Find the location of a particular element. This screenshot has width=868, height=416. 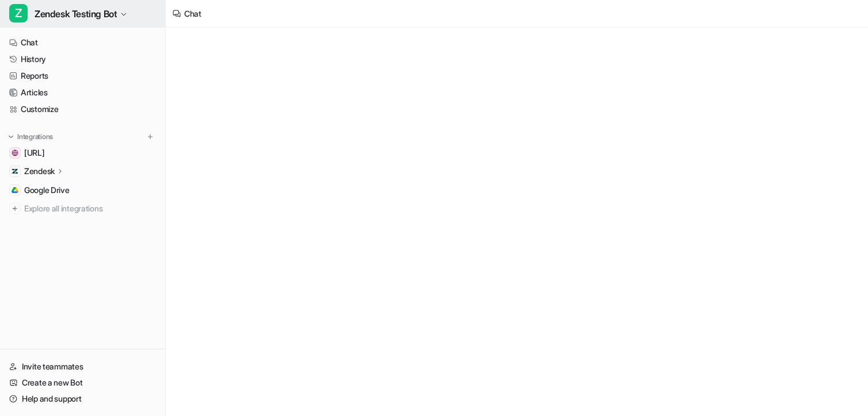

a: Reports is located at coordinates (82, 76).